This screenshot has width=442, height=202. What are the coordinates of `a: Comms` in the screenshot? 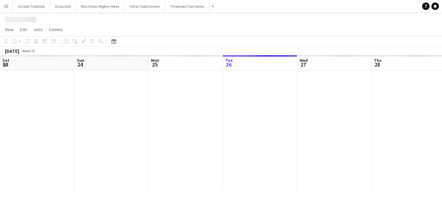 It's located at (56, 30).